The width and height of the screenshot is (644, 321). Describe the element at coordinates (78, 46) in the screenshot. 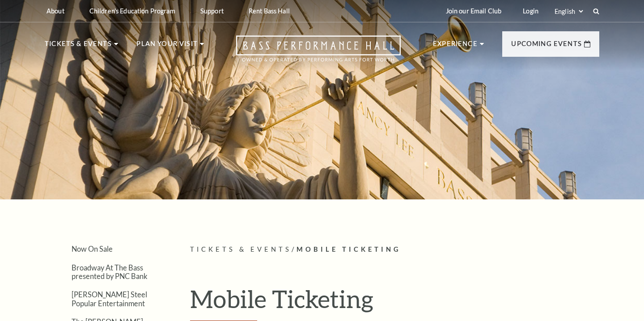

I see `p: Tickets & Events` at that location.